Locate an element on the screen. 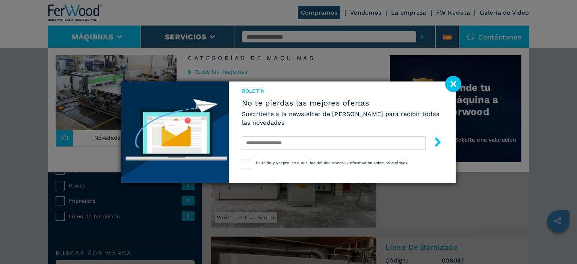 This screenshot has width=577, height=264. button: submit-button is located at coordinates (434, 143).